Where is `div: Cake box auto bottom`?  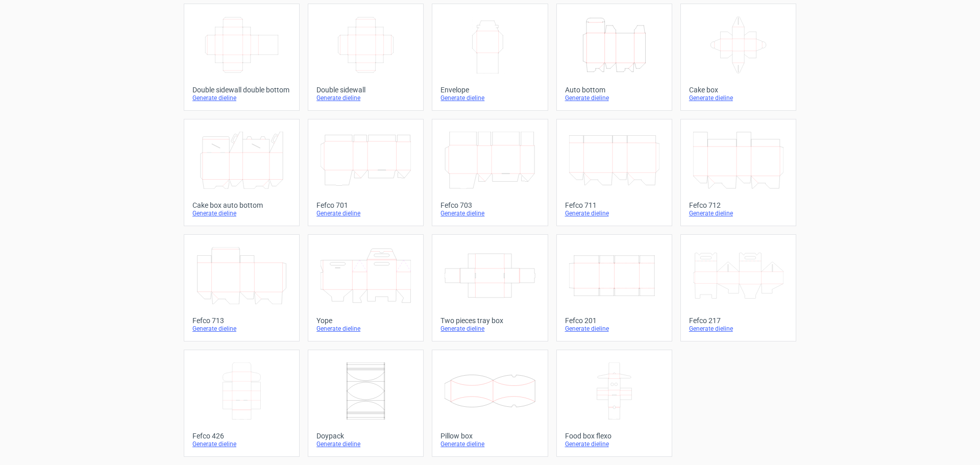 div: Cake box auto bottom is located at coordinates (241, 205).